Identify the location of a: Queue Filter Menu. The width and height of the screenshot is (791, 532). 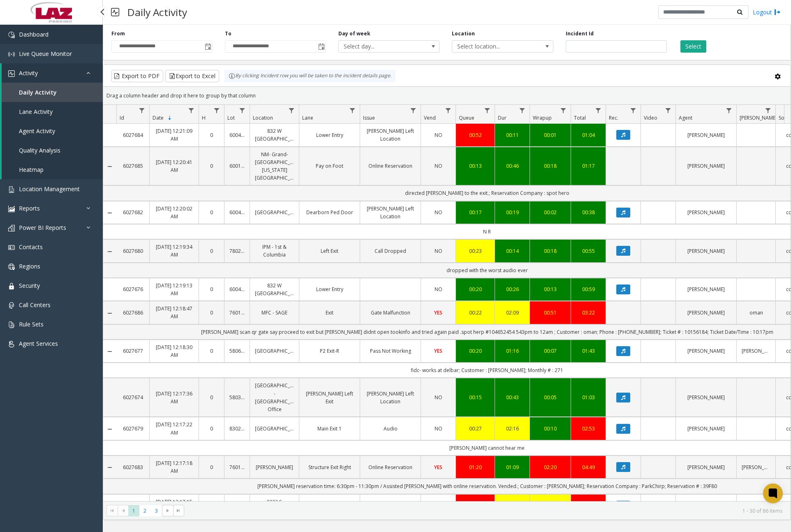
(487, 110).